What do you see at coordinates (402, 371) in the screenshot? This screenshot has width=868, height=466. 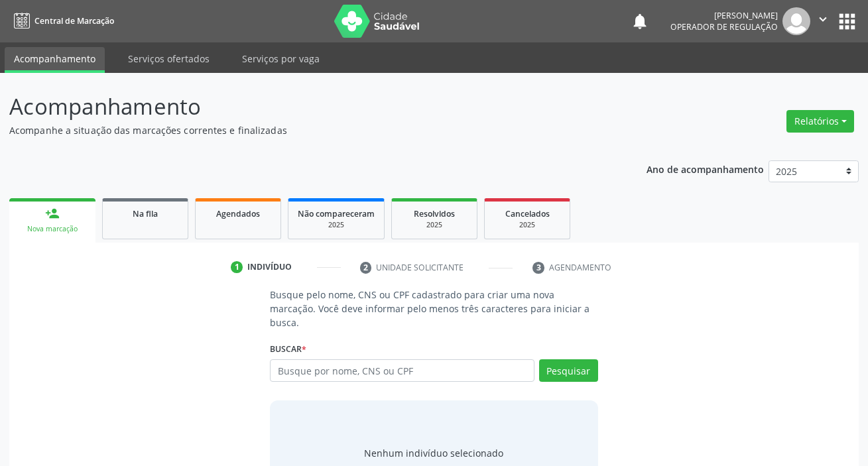 I see `input: Busque por nome, CNS ou CPF` at bounding box center [402, 371].